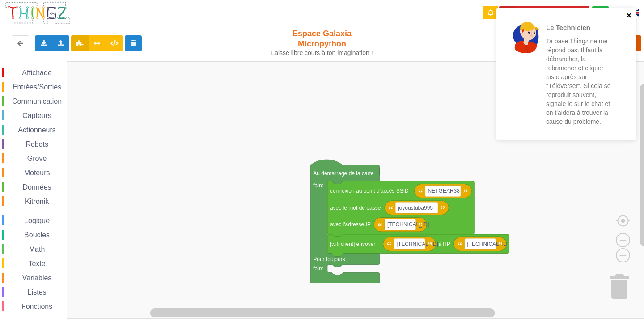 The image size is (644, 325). I want to click on text: avec l'adresse IP, so click(350, 224).